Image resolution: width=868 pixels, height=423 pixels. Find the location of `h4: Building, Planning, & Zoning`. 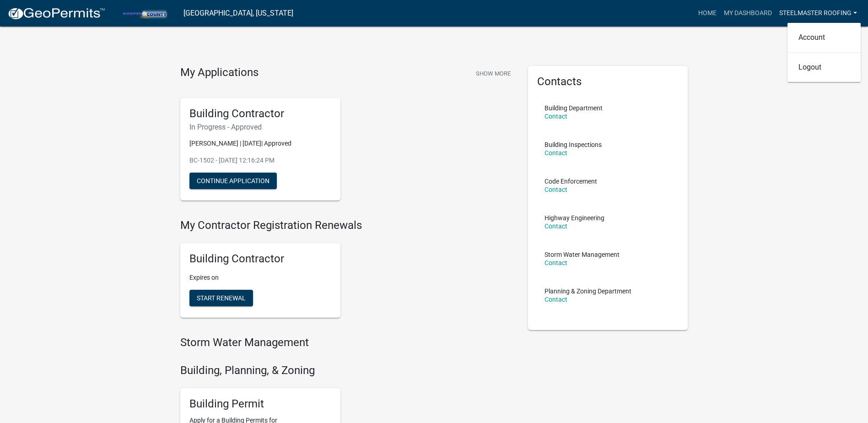

h4: Building, Planning, & Zoning is located at coordinates (347, 370).